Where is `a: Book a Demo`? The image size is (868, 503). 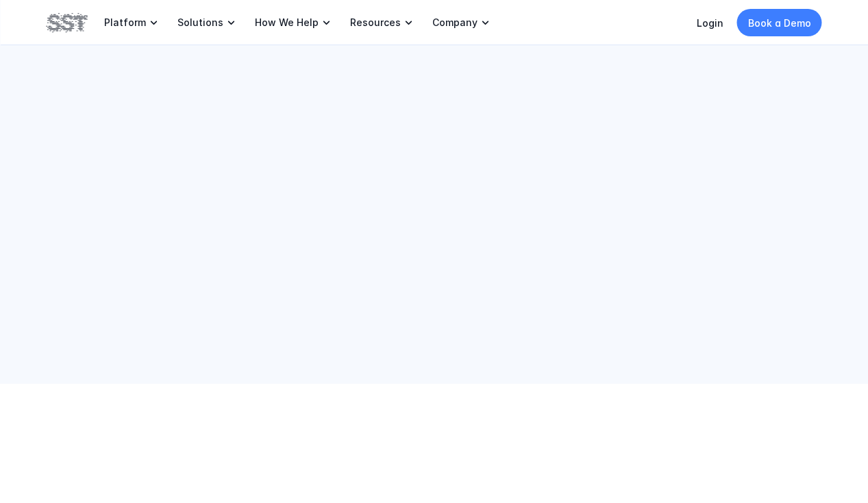 a: Book a Demo is located at coordinates (780, 22).